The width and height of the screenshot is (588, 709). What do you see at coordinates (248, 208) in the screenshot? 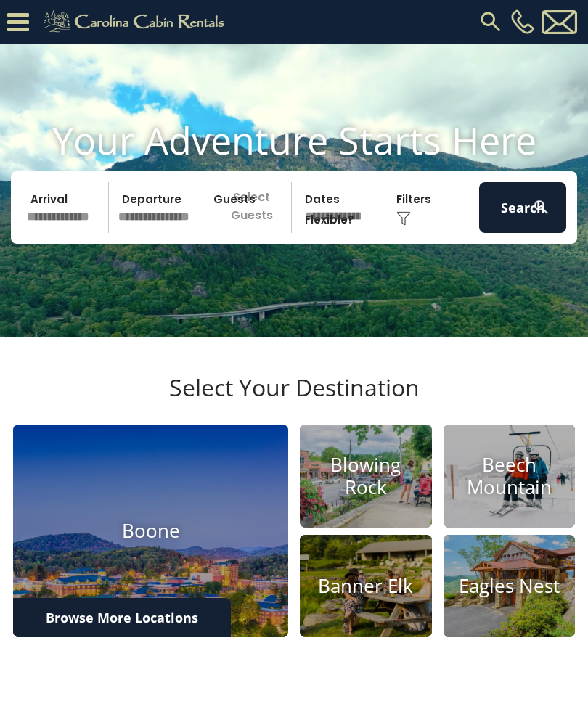
I see `p: Select Guests` at bounding box center [248, 208].